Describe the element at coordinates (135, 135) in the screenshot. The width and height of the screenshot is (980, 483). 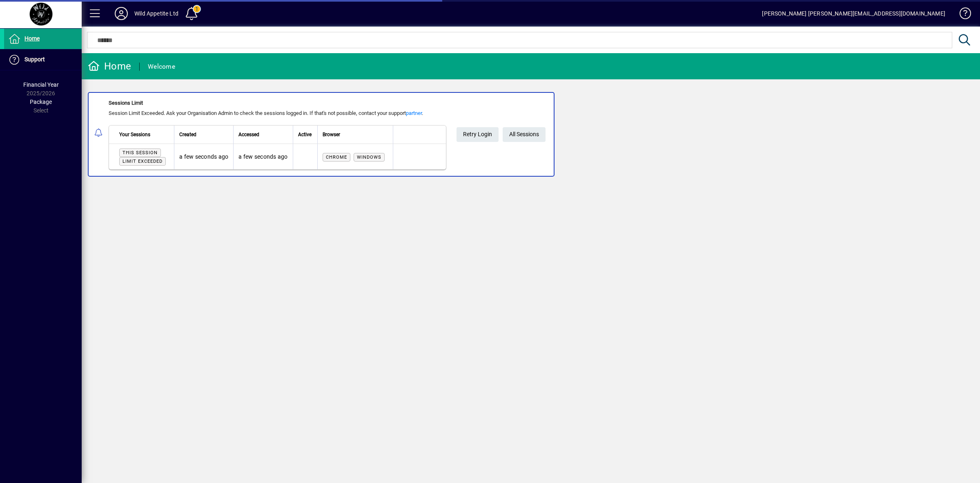
I see `span: Your Sessions` at that location.